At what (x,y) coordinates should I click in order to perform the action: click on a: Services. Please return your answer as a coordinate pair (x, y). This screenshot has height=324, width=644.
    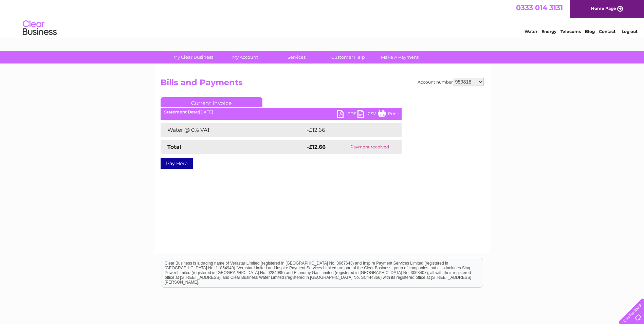
    Looking at the image, I should click on (296, 57).